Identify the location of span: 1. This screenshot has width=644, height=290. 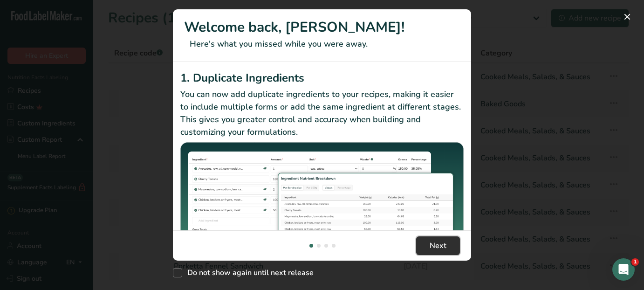
(635, 262).